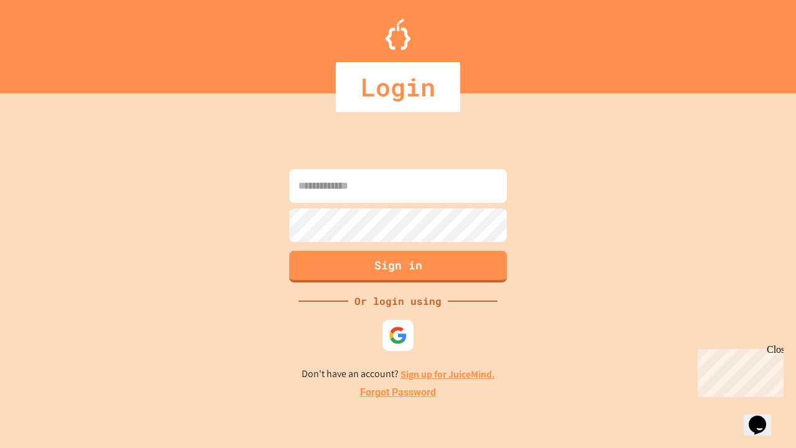  What do you see at coordinates (398, 266) in the screenshot?
I see `button: Sign in` at bounding box center [398, 266].